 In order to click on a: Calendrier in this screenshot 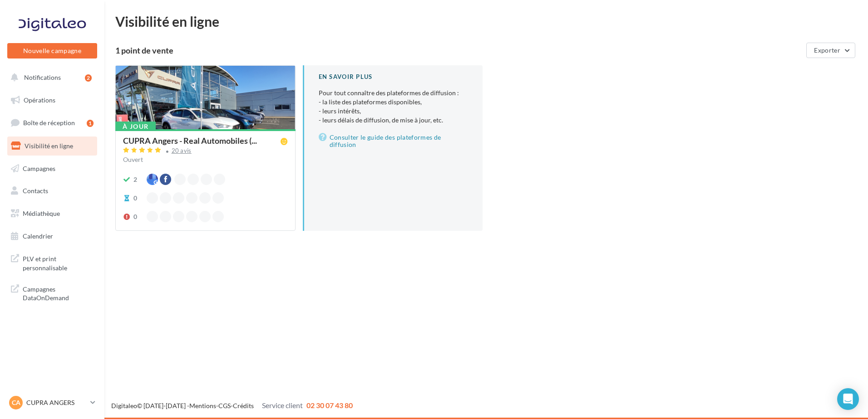, I will do `click(52, 237)`.